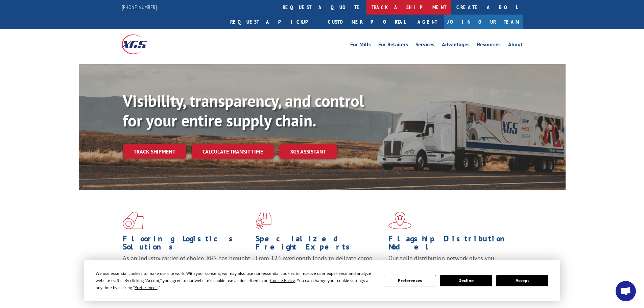 The image size is (644, 308). I want to click on img: xgs-icon-total-supply-chain-intelligence-red, so click(133, 220).